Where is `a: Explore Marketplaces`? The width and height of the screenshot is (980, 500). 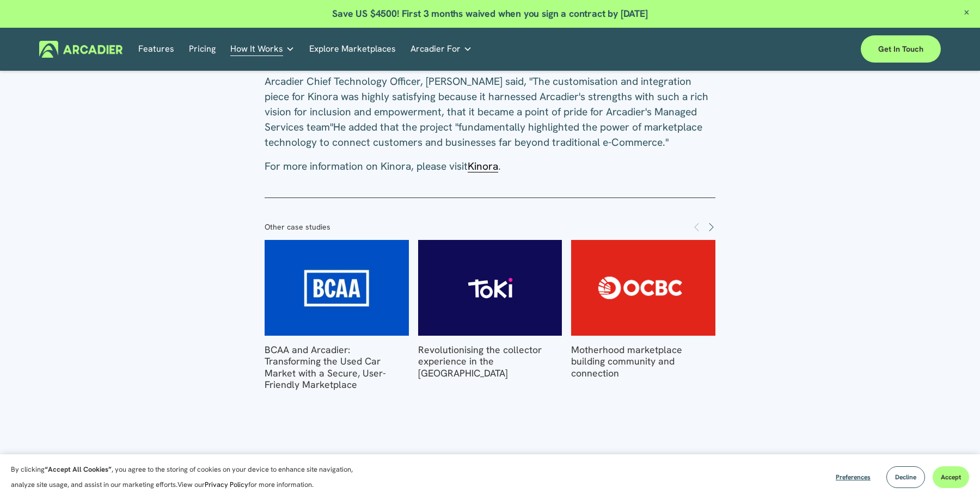
a: Explore Marketplaces is located at coordinates (353, 49).